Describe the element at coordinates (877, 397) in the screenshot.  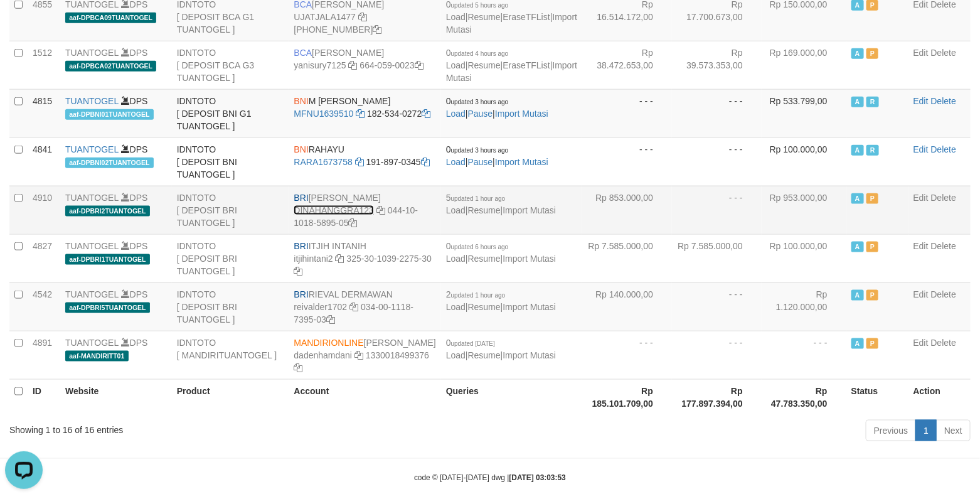
I see `th: Status` at that location.